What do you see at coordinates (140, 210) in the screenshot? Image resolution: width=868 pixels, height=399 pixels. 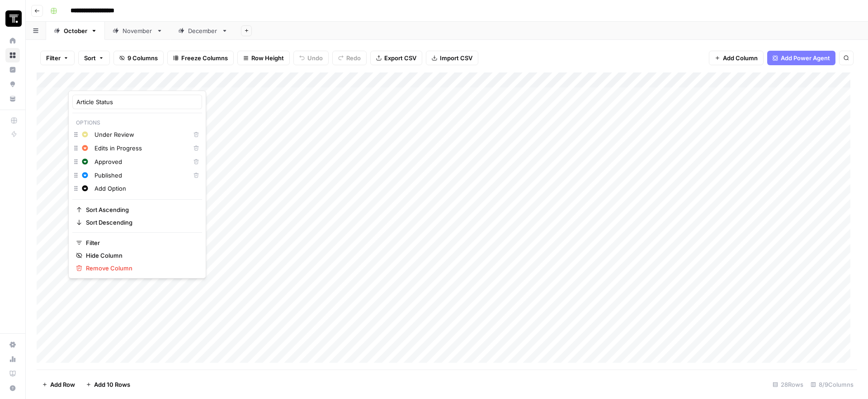 I see `span: Sort Ascending` at bounding box center [140, 210].